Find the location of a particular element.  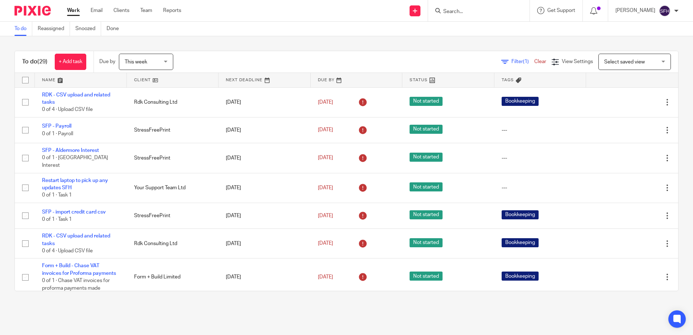

span: (1) is located at coordinates (526, 62).